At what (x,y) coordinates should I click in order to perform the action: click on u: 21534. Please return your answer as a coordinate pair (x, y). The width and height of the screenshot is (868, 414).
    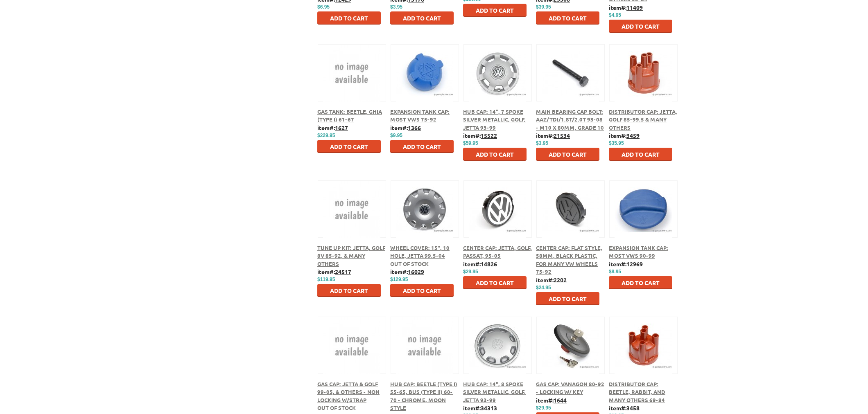
    Looking at the image, I should click on (562, 136).